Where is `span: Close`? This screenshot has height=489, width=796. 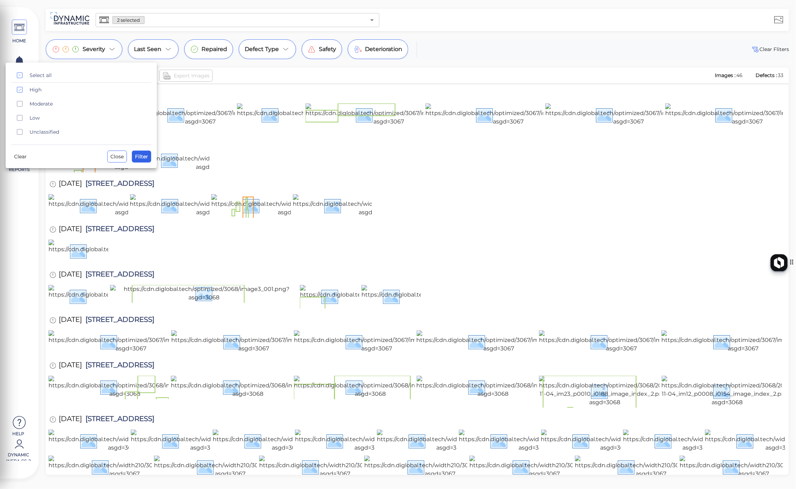 span: Close is located at coordinates (117, 157).